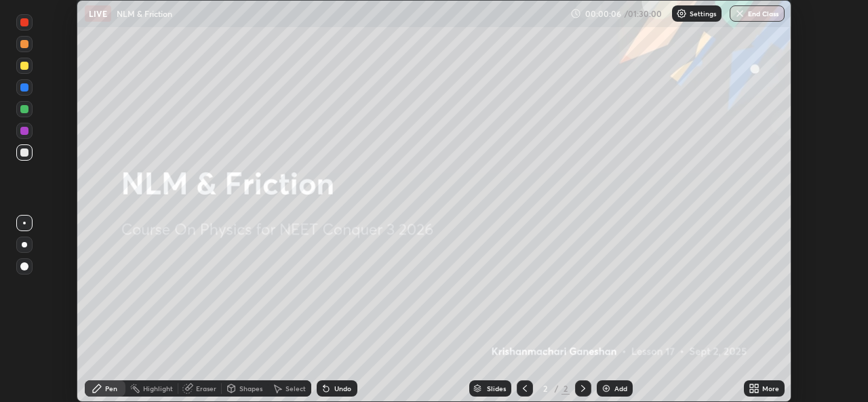  What do you see at coordinates (703, 13) in the screenshot?
I see `p: Settings` at bounding box center [703, 13].